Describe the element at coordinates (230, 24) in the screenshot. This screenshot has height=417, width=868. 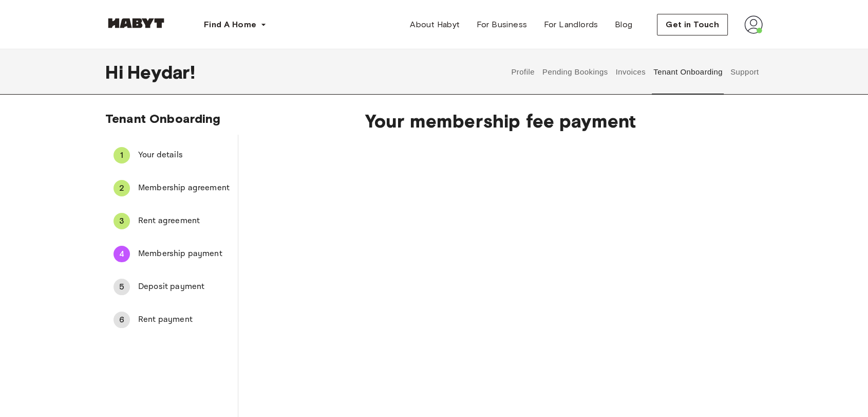
I see `span: Find A Home` at that location.